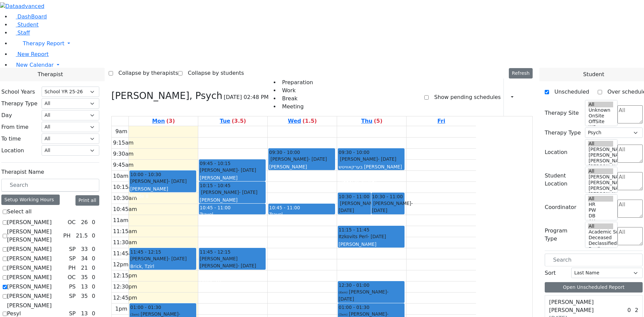 This screenshot has height=317, width=644. I want to click on option: Unknown, so click(601, 110).